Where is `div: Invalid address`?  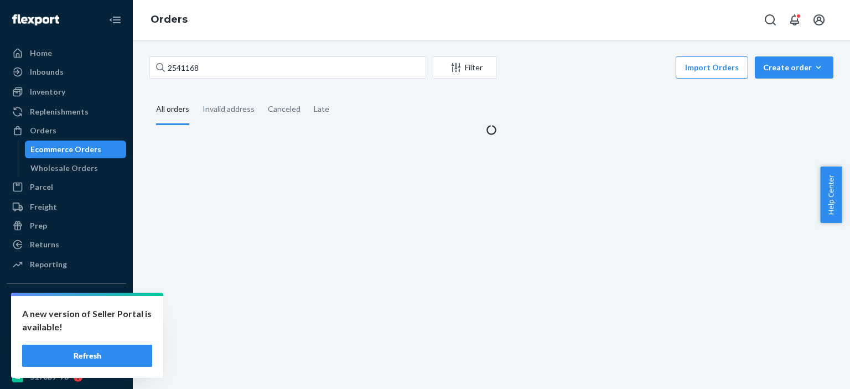
div: Invalid address is located at coordinates (229, 109).